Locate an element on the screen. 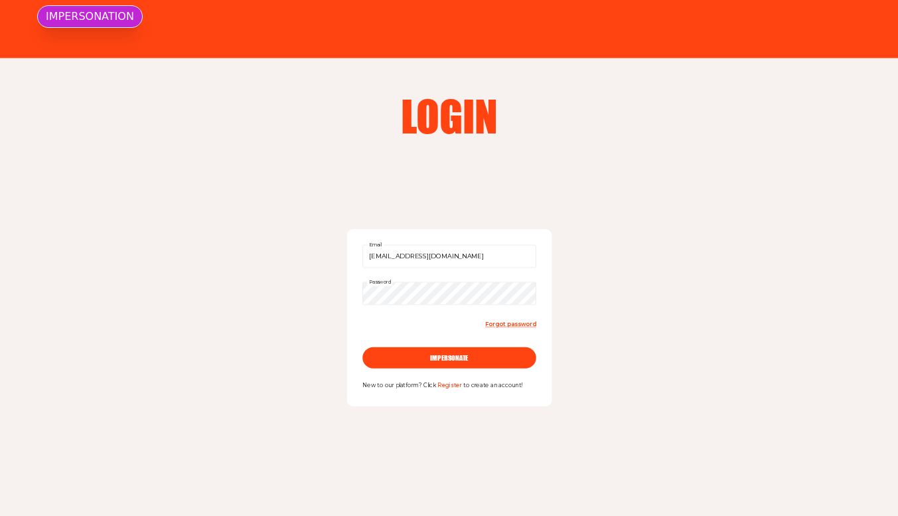 Image resolution: width=898 pixels, height=516 pixels. span: Forgot password is located at coordinates (511, 324).